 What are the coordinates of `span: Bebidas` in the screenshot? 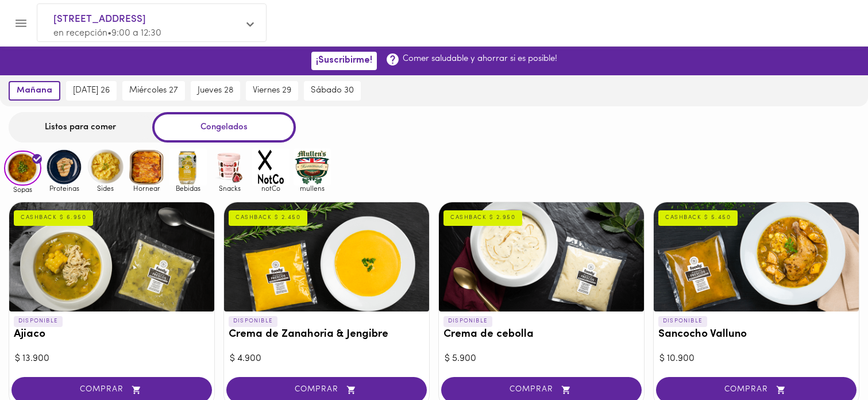 It's located at (188, 188).